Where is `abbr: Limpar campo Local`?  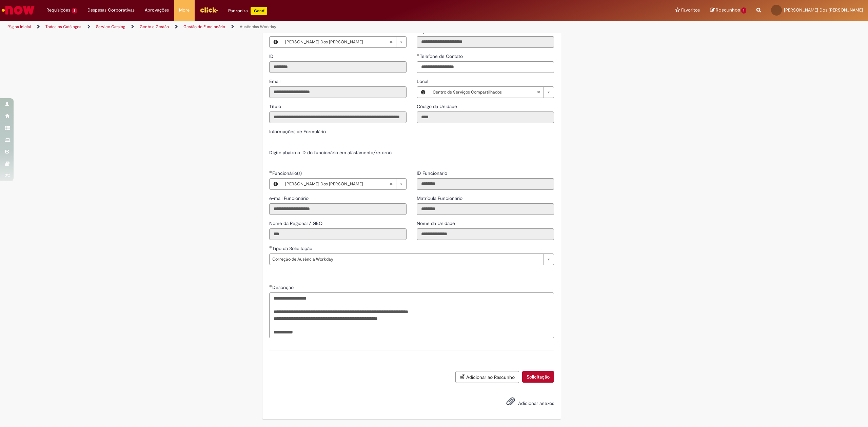 abbr: Limpar campo Local is located at coordinates (538, 92).